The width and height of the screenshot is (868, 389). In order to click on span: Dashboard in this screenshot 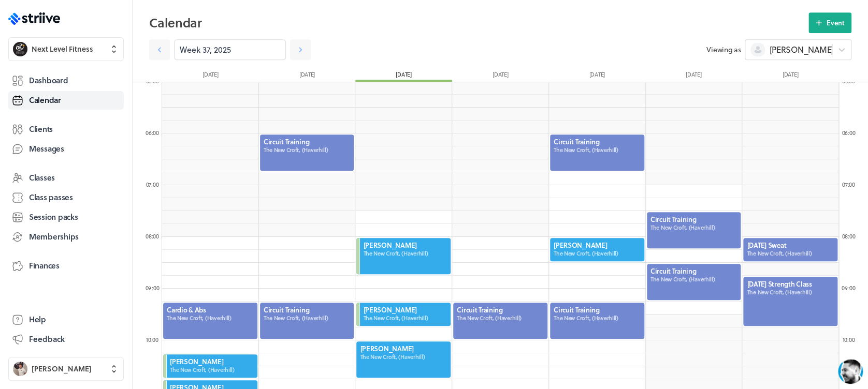, I will do `click(48, 81)`.